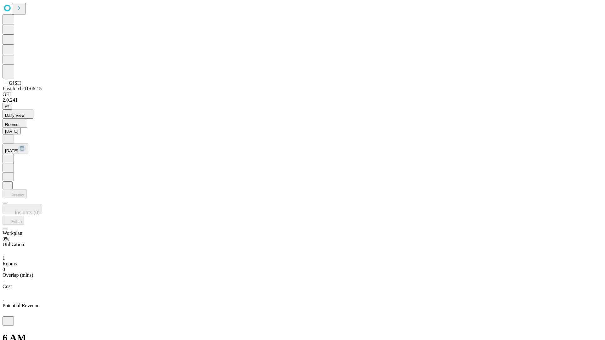  I want to click on span: Workplan, so click(12, 233).